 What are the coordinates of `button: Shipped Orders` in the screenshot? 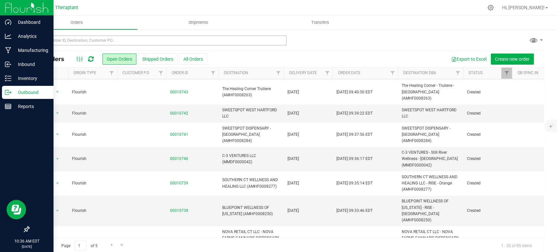 It's located at (158, 59).